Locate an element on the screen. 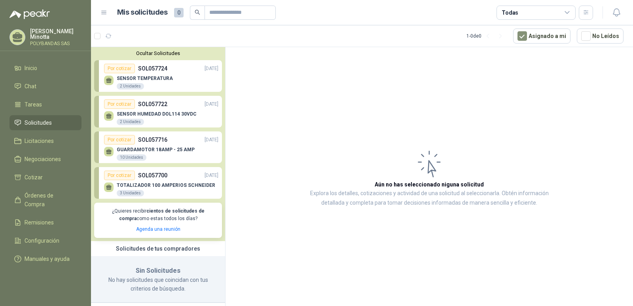 The height and width of the screenshot is (306, 633). div: 3 Unidades is located at coordinates (130, 193).